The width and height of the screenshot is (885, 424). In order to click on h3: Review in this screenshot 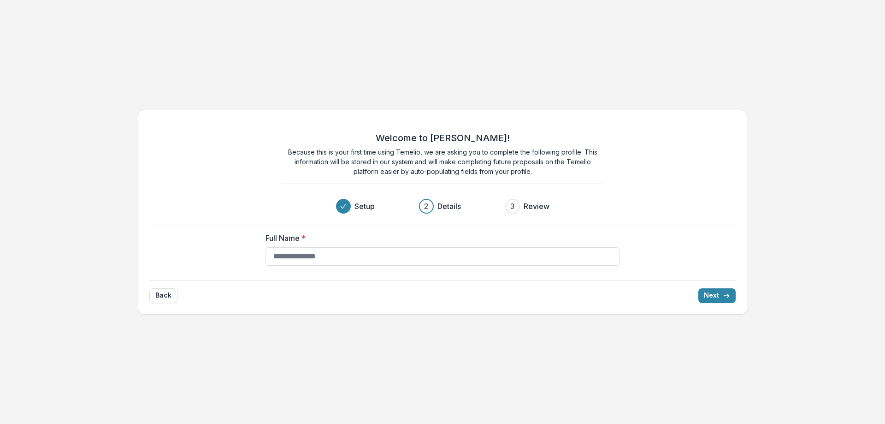, I will do `click(537, 206)`.